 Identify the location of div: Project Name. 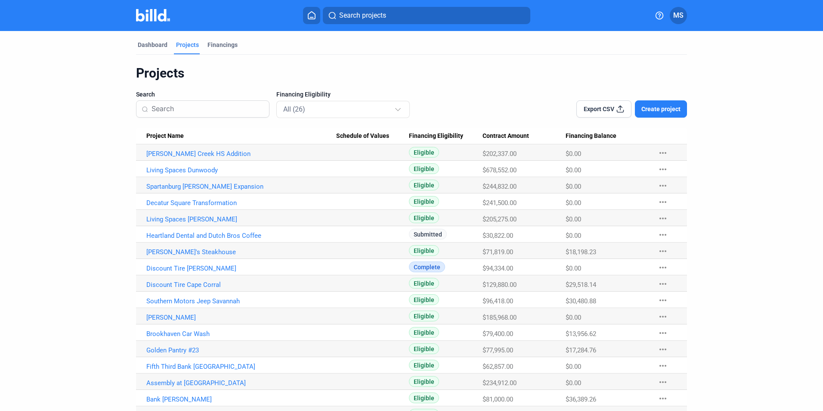
(241, 136).